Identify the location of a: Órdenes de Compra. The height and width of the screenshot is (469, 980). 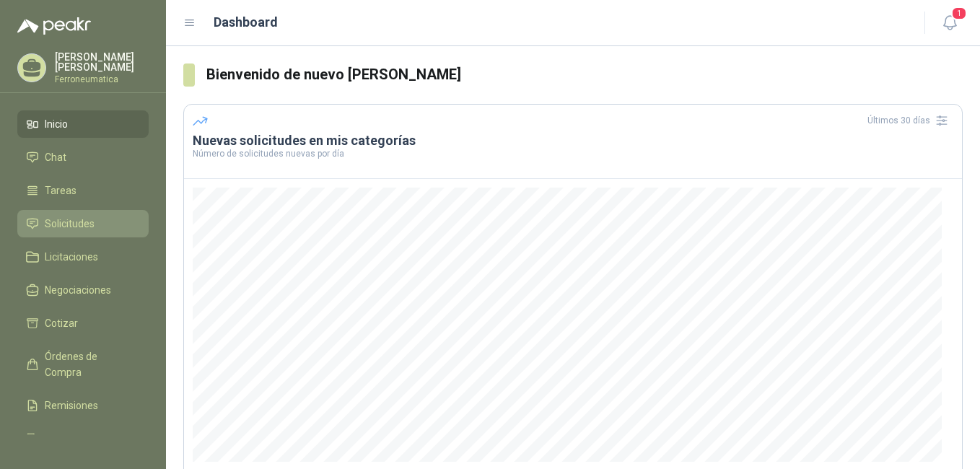
(83, 365).